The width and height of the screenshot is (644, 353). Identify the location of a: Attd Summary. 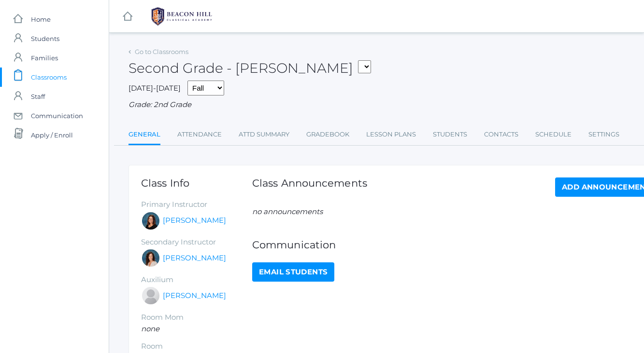
(264, 134).